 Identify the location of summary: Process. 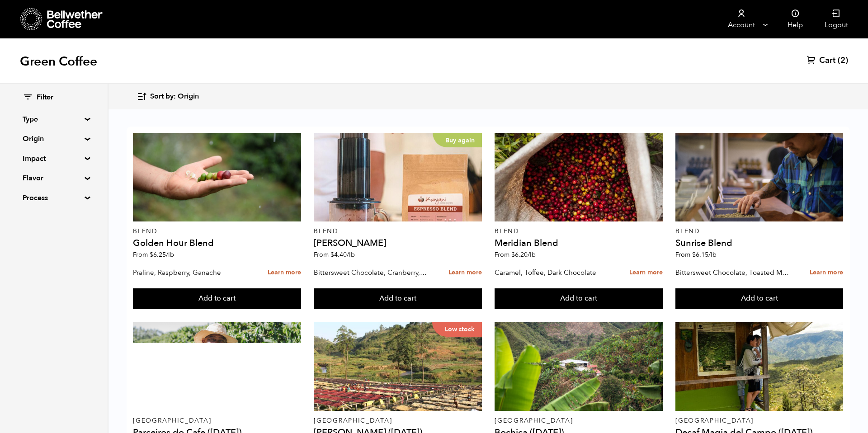
(54, 198).